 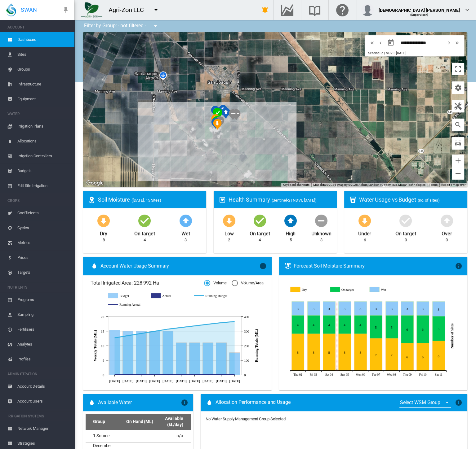 What do you see at coordinates (423, 375) in the screenshot?
I see `tspan: Fri 10` at bounding box center [423, 375].